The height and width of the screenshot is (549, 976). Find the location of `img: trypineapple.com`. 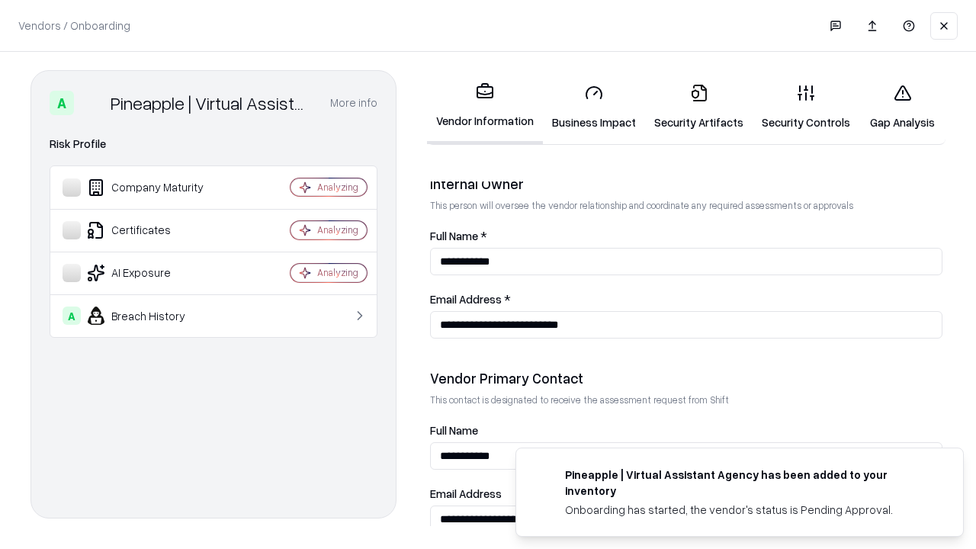

img: trypineapple.com is located at coordinates (544, 476).